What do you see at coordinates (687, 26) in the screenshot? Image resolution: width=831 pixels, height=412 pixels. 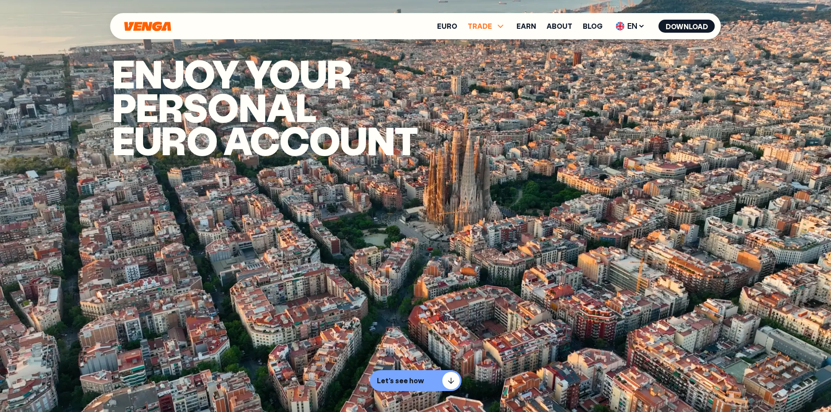 I see `button: Download` at bounding box center [687, 26].